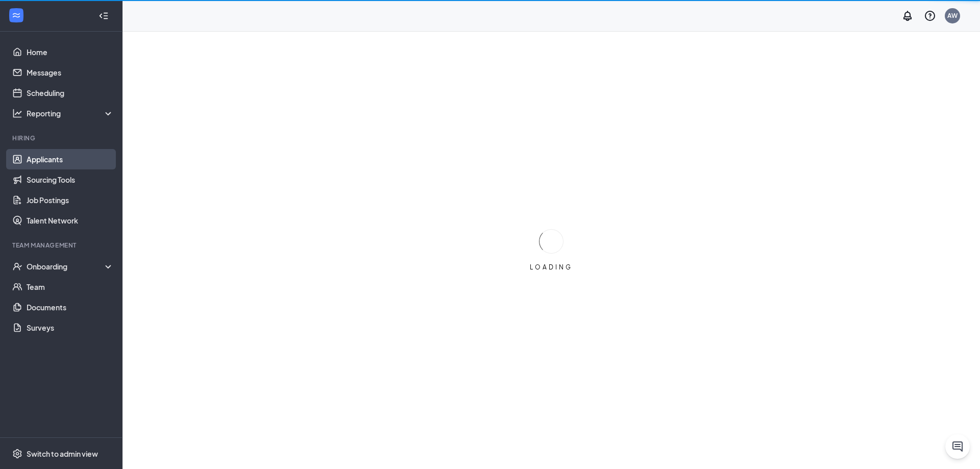 The width and height of the screenshot is (980, 469). Describe the element at coordinates (70, 52) in the screenshot. I see `a: Home` at that location.